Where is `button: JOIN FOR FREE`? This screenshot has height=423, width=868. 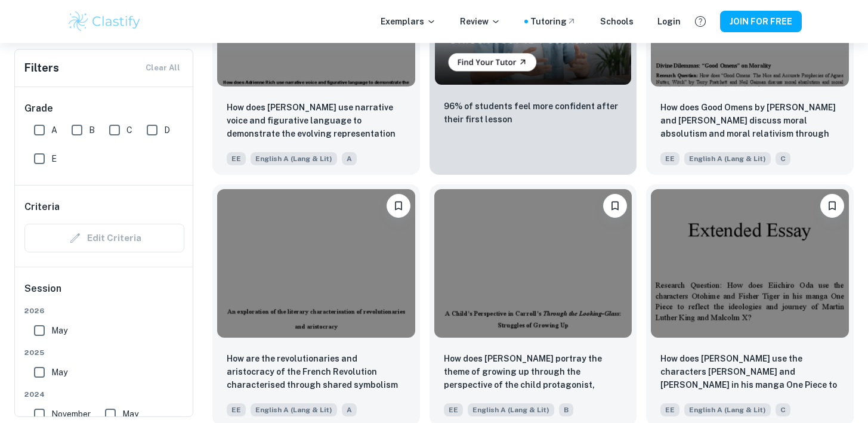 button: JOIN FOR FREE is located at coordinates (761, 21).